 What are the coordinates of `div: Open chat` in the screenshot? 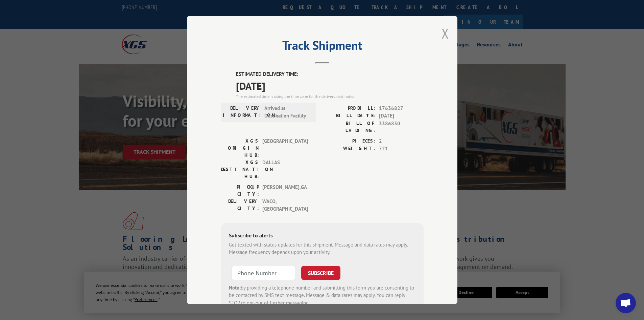 It's located at (626, 303).